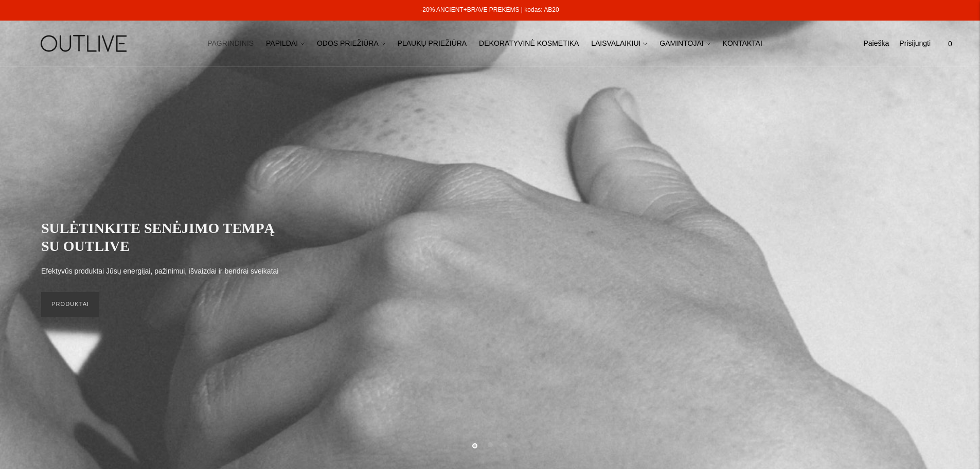 This screenshot has width=980, height=469. What do you see at coordinates (505, 445) in the screenshot?
I see `button: Move carousel to slide 3` at bounding box center [505, 445].